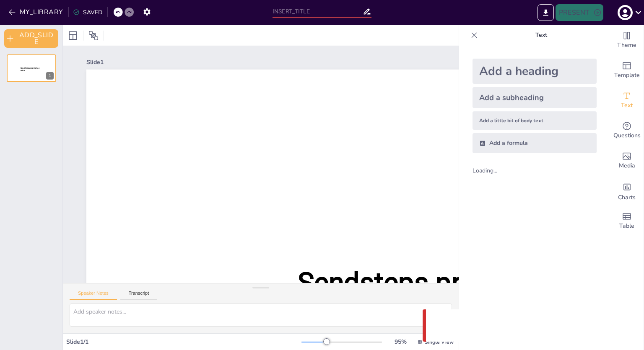 This screenshot has width=644, height=350. I want to click on div: 95 %, so click(401, 342).